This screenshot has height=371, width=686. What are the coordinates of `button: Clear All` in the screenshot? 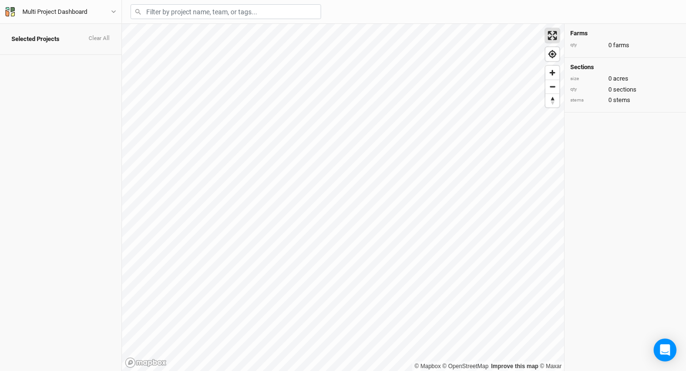 It's located at (99, 39).